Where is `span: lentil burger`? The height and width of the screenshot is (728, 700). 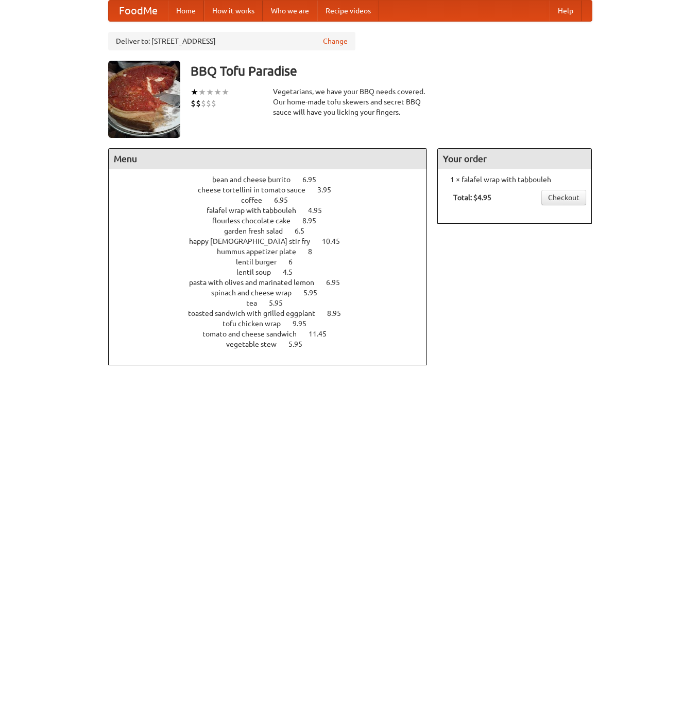 span: lentil burger is located at coordinates (261, 262).